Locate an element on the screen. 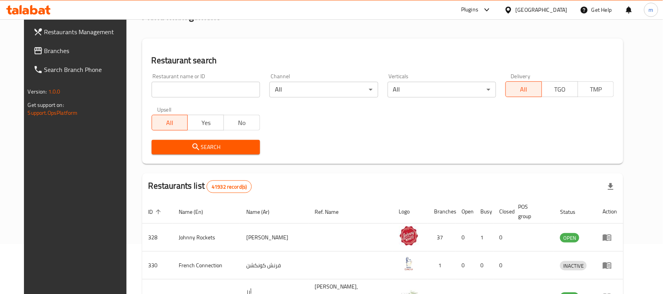 The image size is (663, 294). div: INACTIVE is located at coordinates (573, 265).